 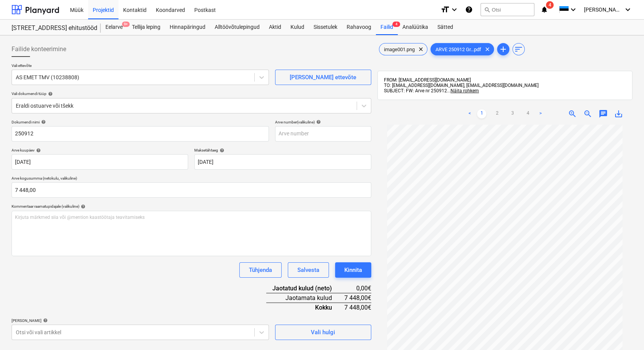 What do you see at coordinates (188, 28) in the screenshot?
I see `div: Hinnapäringud` at bounding box center [188, 28].